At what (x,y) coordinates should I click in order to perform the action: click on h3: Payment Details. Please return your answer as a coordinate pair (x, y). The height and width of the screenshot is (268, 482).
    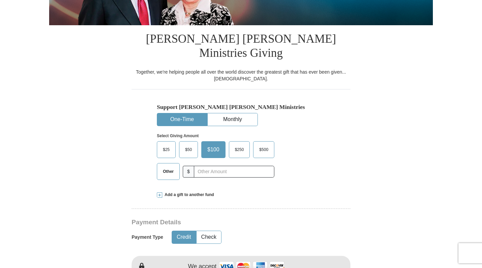
    Looking at the image, I should click on (217, 222).